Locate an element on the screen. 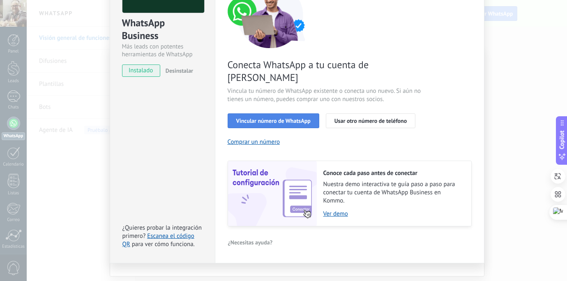  button: Usar otro número de teléfono is located at coordinates (371, 121).